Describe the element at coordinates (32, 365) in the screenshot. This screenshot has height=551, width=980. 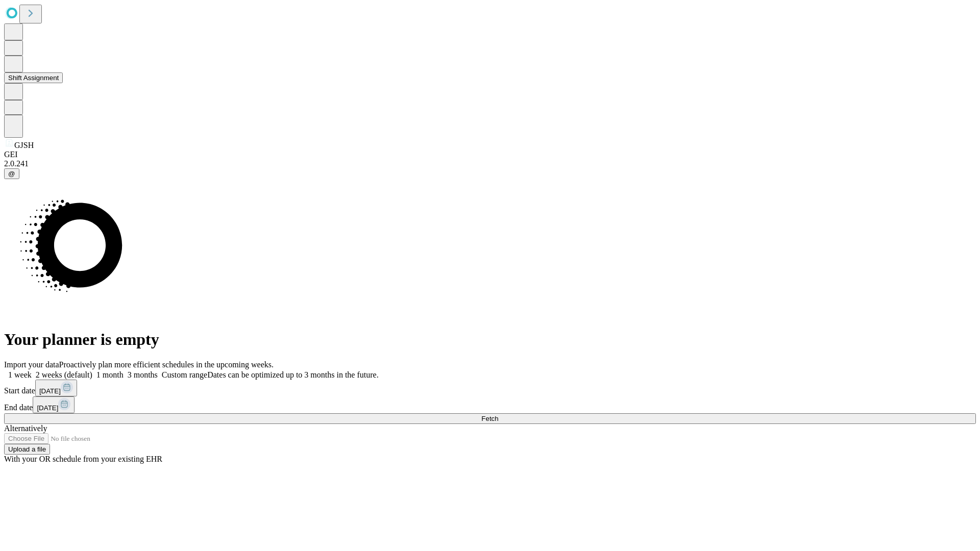
I see `span: Import your data` at that location.